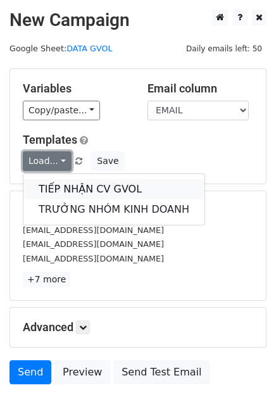 The height and width of the screenshot is (409, 276). I want to click on h2: New Campaign, so click(138, 20).